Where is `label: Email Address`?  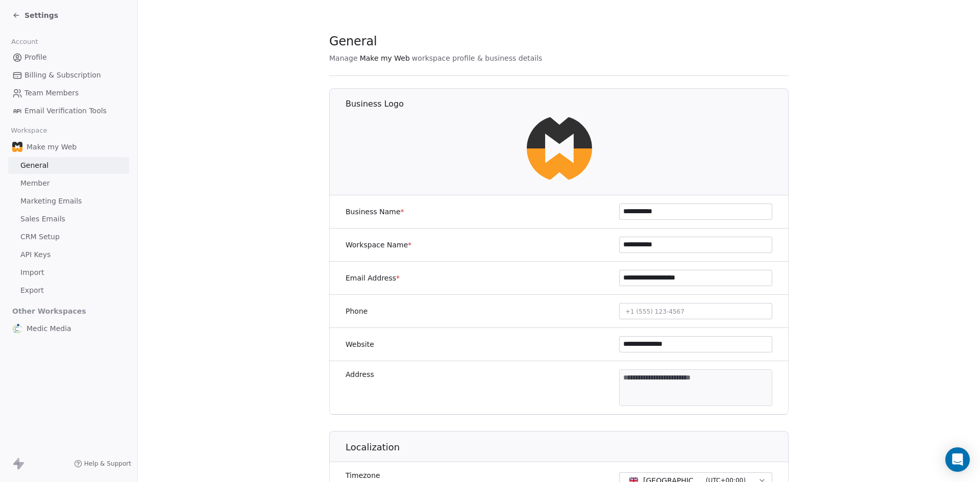 label: Email Address is located at coordinates (373, 278).